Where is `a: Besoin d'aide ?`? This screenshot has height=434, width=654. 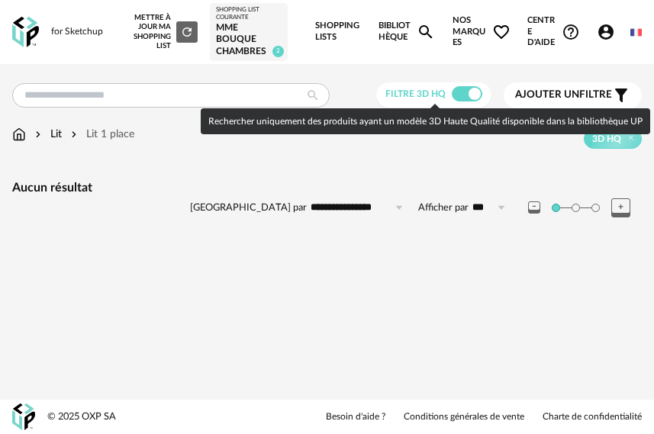 a: Besoin d'aide ? is located at coordinates (356, 417).